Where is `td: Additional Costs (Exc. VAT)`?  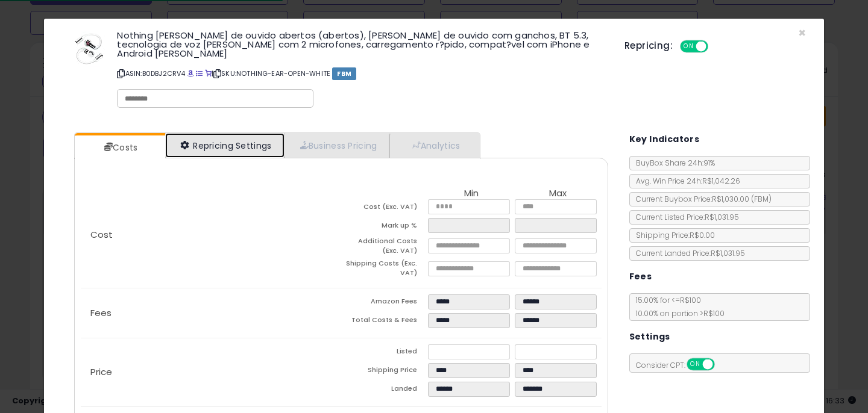
td: Additional Costs (Exc. VAT) is located at coordinates (385, 248).